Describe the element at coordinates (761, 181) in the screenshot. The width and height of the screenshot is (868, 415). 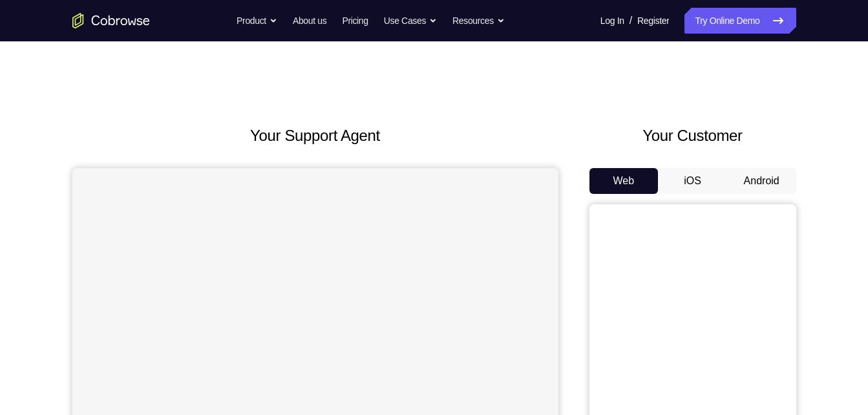
I see `button: Android` at that location.